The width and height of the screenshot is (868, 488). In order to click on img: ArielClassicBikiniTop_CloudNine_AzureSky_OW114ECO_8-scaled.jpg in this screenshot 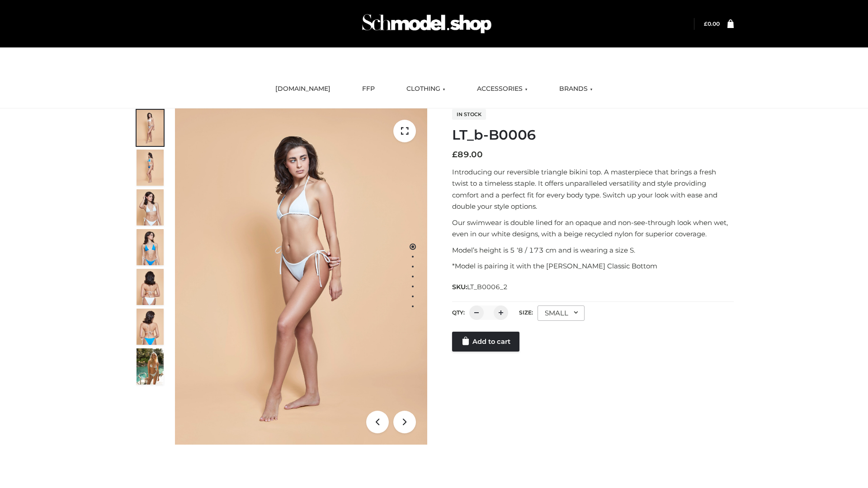, I will do `click(150, 327)`.